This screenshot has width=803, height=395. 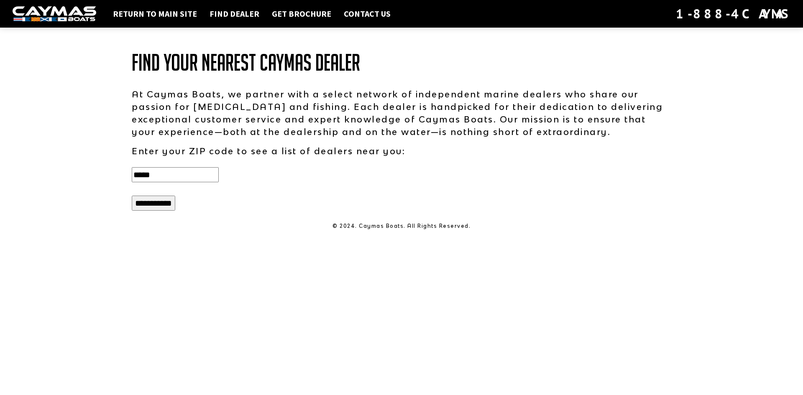 What do you see at coordinates (301, 14) in the screenshot?
I see `a: Get Brochure` at bounding box center [301, 14].